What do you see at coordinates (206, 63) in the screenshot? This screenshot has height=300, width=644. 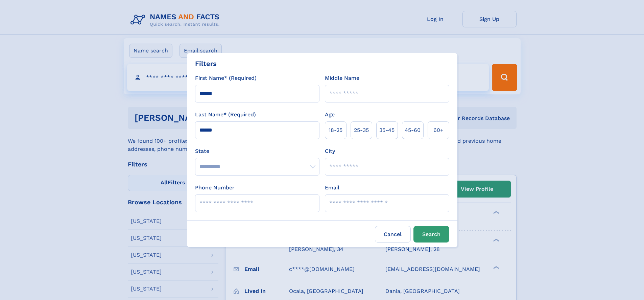 I see `div: Filters` at bounding box center [206, 63].